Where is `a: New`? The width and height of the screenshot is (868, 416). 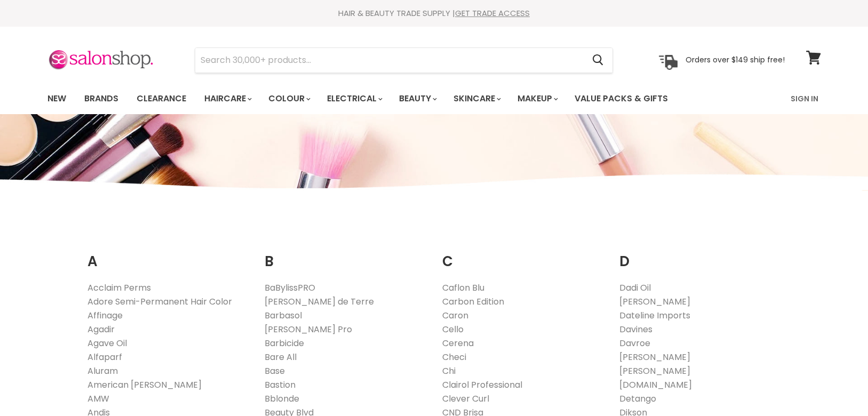
a: New is located at coordinates (57, 99).